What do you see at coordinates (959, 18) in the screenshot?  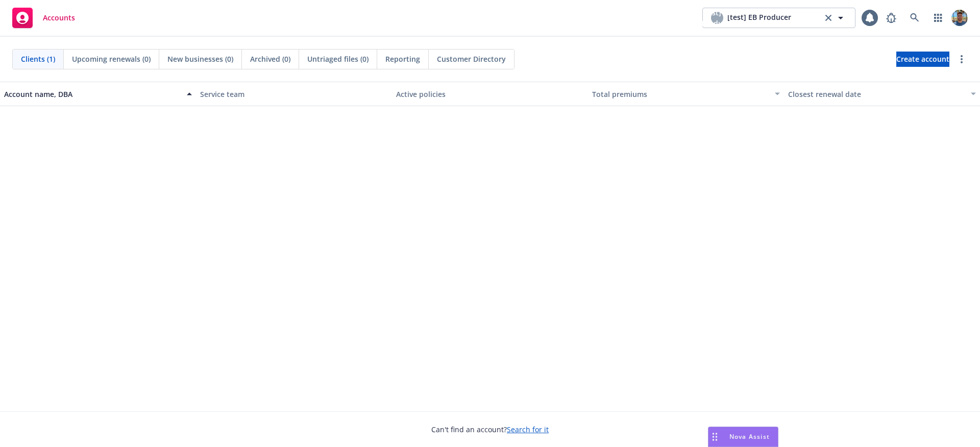 I see `img: photo` at bounding box center [959, 18].